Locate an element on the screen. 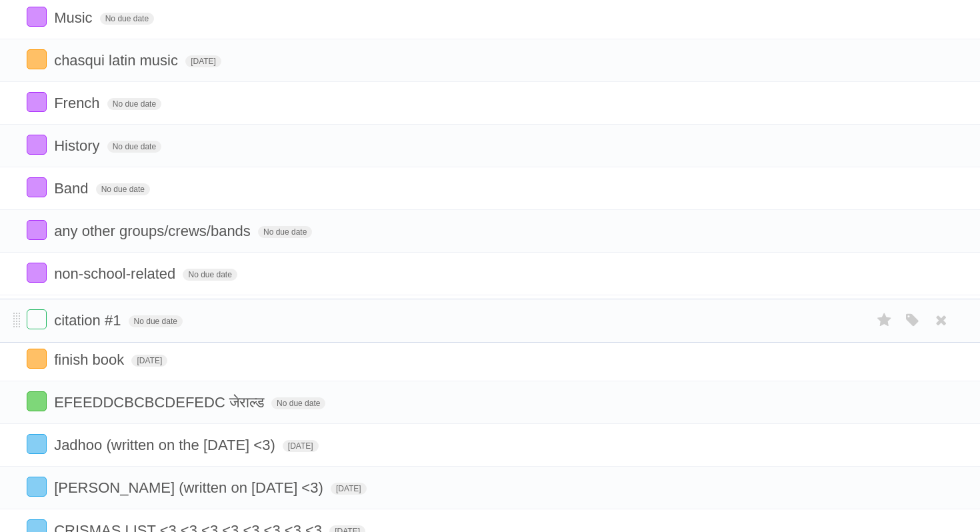 Image resolution: width=980 pixels, height=532 pixels. span: History is located at coordinates (78, 146).